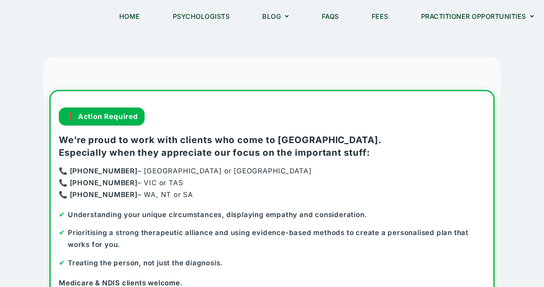  I want to click on strong: Medicare & NDIS clients welcome., so click(120, 283).